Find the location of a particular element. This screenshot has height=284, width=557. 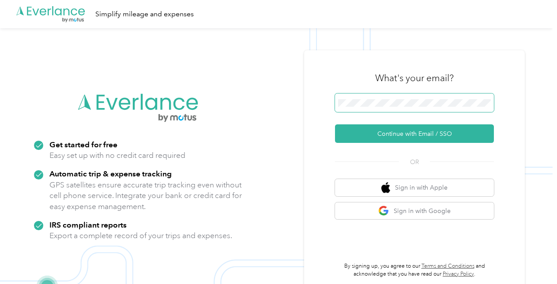

span: OR is located at coordinates (415, 162).